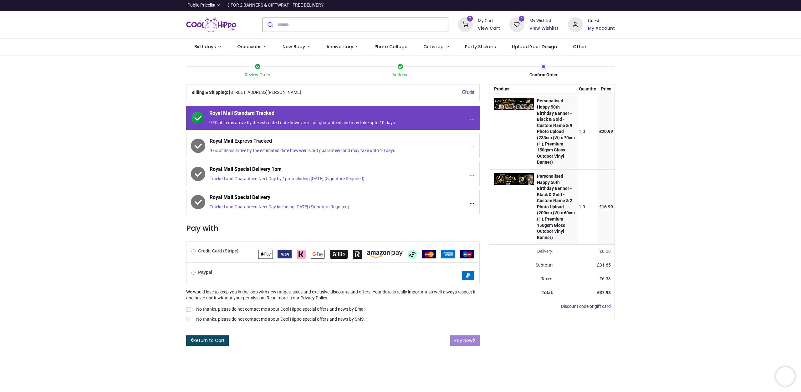  I want to click on span: Upload Your Design, so click(535, 47).